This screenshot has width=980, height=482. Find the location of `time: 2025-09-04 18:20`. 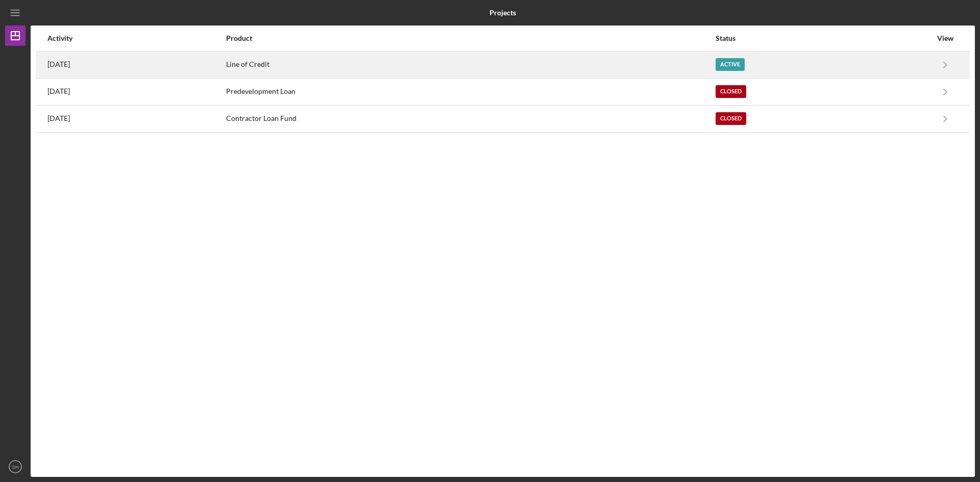

time: 2025-09-04 18:20 is located at coordinates (59, 64).